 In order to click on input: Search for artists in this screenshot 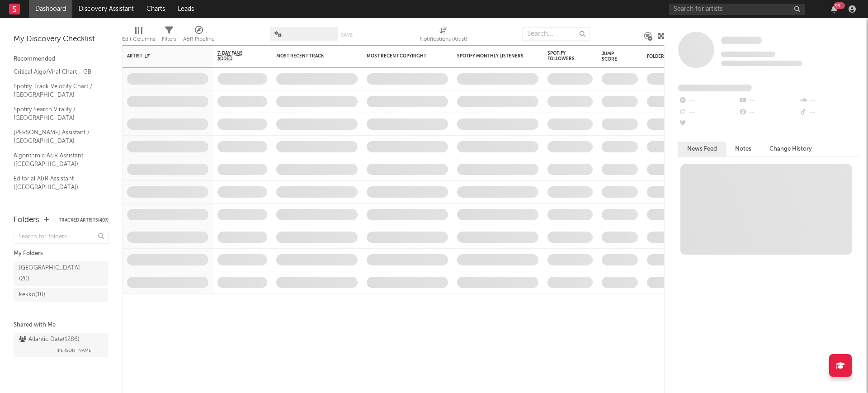, I will do `click(737, 9)`.